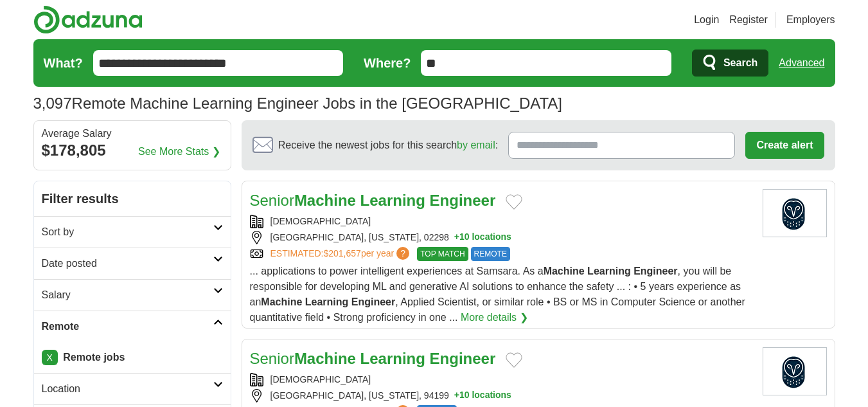 This screenshot has width=868, height=407. Describe the element at coordinates (133, 199) in the screenshot. I see `h2: Filter results` at that location.